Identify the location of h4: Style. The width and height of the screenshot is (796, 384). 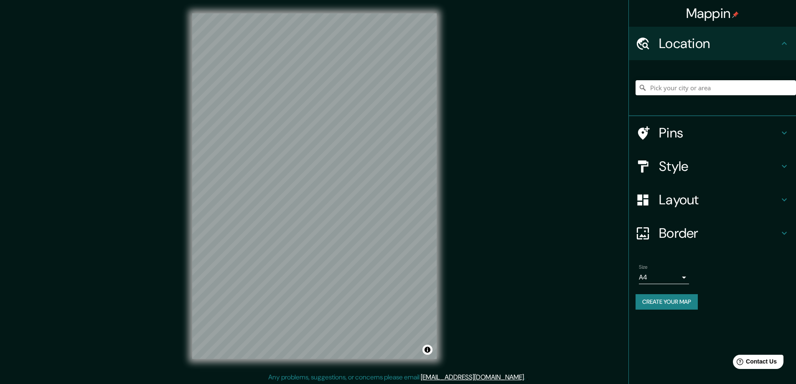
(719, 166).